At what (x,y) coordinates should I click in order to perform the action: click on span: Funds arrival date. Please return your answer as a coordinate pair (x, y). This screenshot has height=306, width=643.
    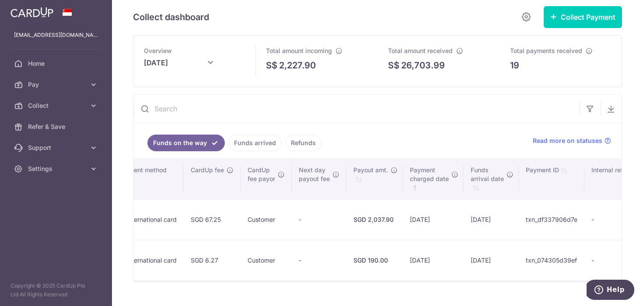
    Looking at the image, I should click on (488, 174).